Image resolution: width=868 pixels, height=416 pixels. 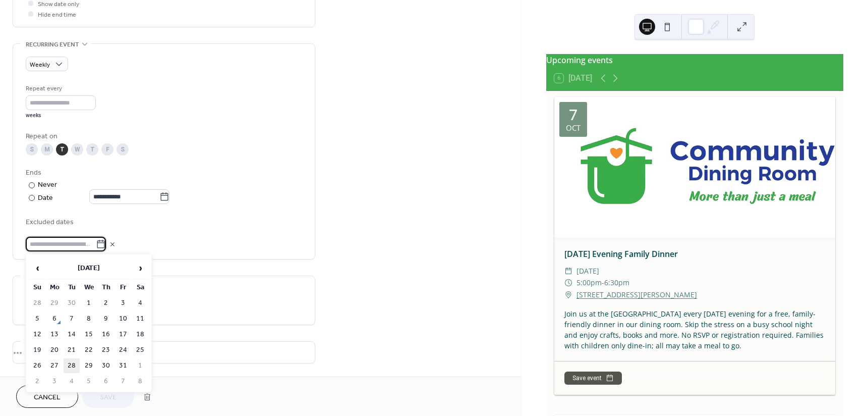 What do you see at coordinates (89, 287) in the screenshot?
I see `th: We` at bounding box center [89, 287].